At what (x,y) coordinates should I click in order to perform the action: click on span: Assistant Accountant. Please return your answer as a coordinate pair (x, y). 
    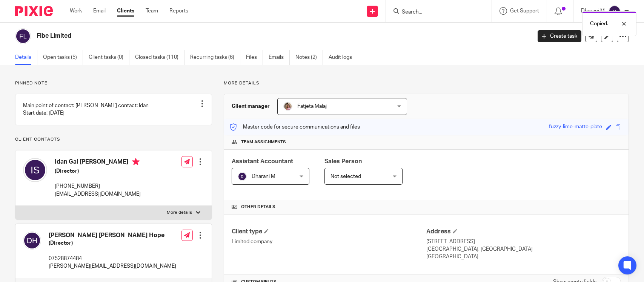
    Looking at the image, I should click on (262, 161).